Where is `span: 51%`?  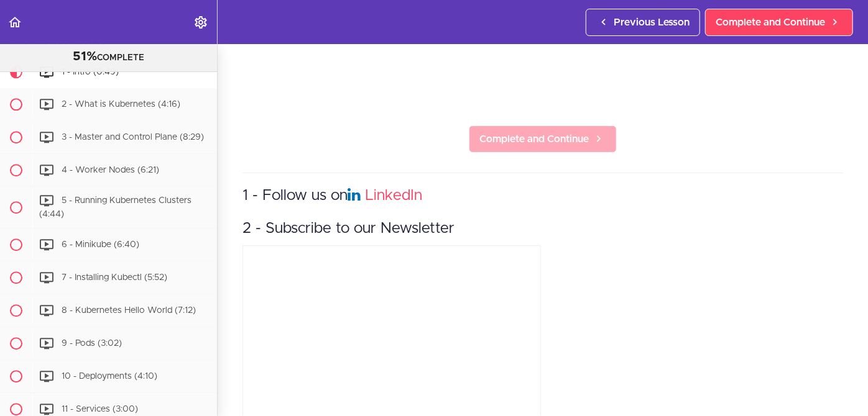 span: 51% is located at coordinates (85, 57).